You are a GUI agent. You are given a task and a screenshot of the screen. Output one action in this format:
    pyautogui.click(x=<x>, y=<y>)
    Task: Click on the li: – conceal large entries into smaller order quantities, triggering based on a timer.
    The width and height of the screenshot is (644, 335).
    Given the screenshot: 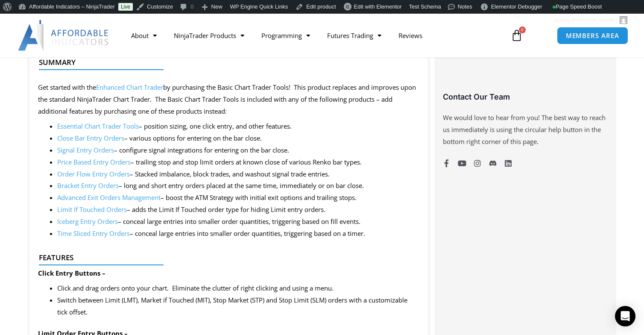 What is the action you would take?
    pyautogui.click(x=238, y=234)
    